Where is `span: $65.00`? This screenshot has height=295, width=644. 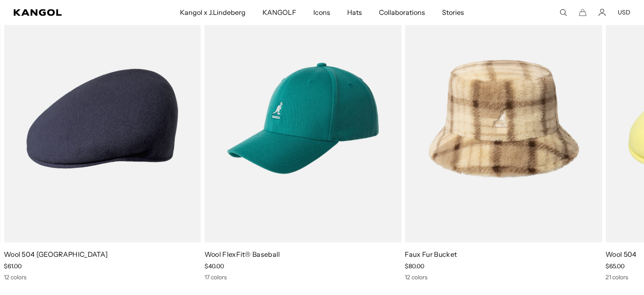
span: $65.00 is located at coordinates (615, 265).